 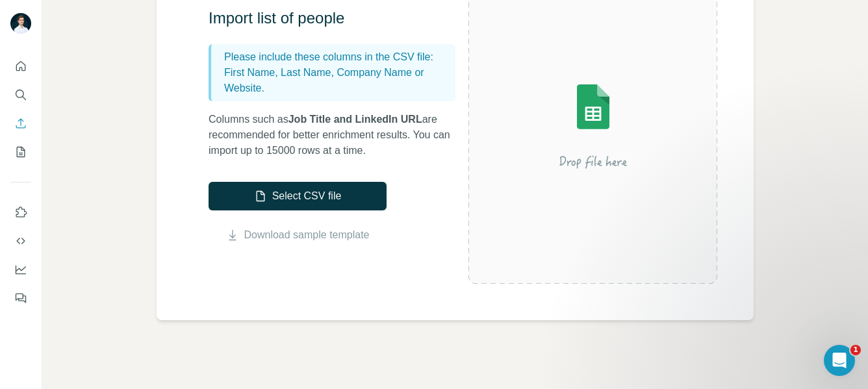 I want to click on span: 1, so click(x=856, y=350).